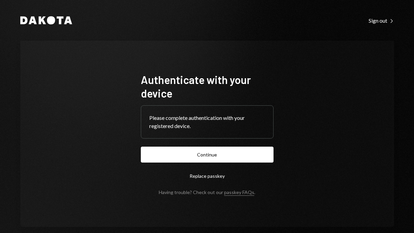 The height and width of the screenshot is (233, 414). What do you see at coordinates (381, 20) in the screenshot?
I see `a: Sign out` at bounding box center [381, 20].